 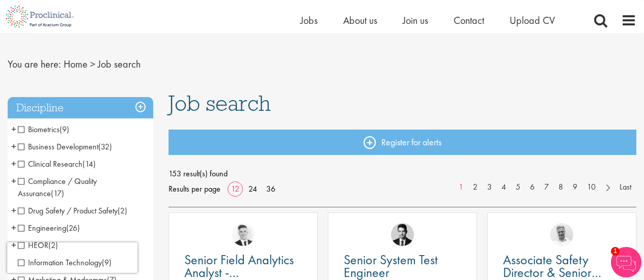 What do you see at coordinates (591, 187) in the screenshot?
I see `a: 10` at bounding box center [591, 187].